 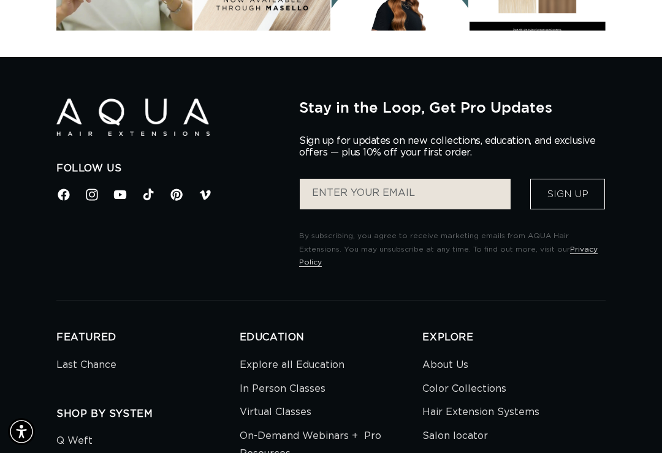 What do you see at coordinates (74, 443) in the screenshot?
I see `a: Q Weft` at bounding box center [74, 443].